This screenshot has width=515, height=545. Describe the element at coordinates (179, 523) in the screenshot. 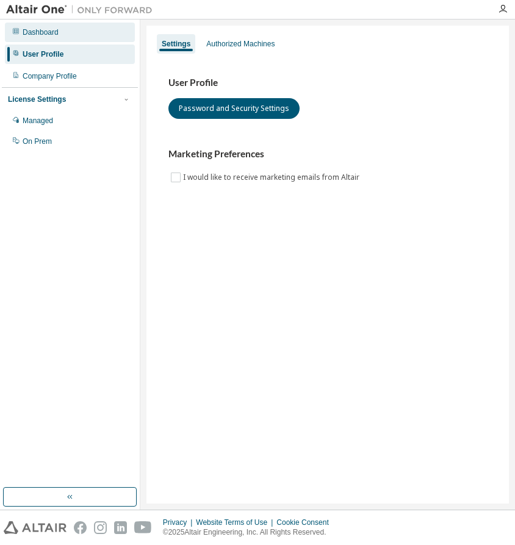

I see `div: Privacy` at that location.